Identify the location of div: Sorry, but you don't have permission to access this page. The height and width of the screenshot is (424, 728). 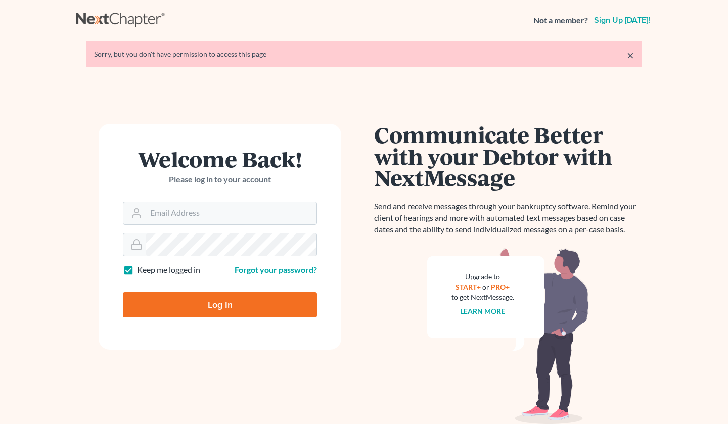
(364, 54).